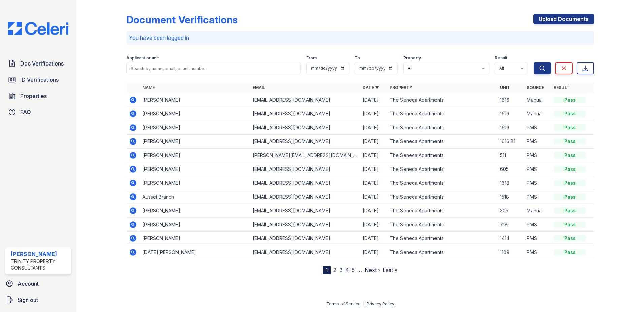  I want to click on a: Source, so click(535, 87).